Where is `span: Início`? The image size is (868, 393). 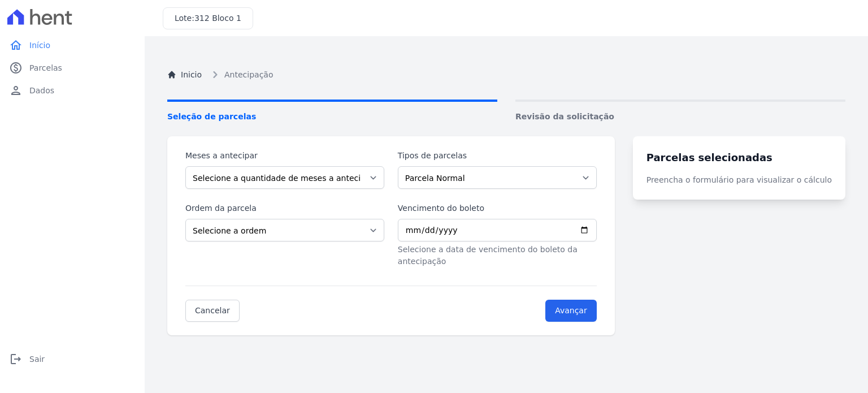 span: Início is located at coordinates (40, 45).